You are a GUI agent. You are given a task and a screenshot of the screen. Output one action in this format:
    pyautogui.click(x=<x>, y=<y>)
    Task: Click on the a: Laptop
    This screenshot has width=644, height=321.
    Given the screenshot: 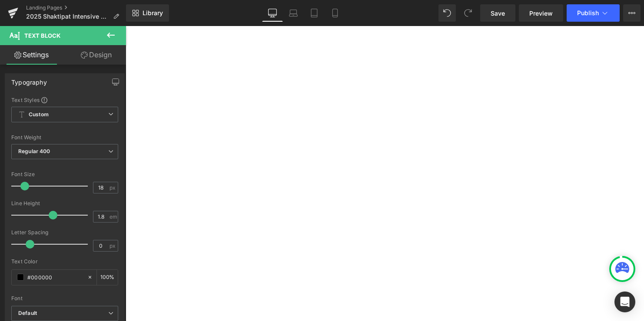 What is the action you would take?
    pyautogui.click(x=293, y=13)
    